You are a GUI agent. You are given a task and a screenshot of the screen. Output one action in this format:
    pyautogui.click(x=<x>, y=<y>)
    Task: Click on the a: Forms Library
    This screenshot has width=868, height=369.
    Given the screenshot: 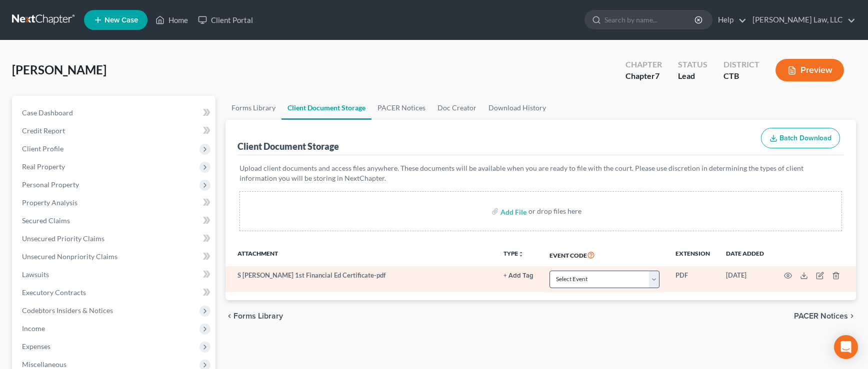 What is the action you would take?
    pyautogui.click(x=254, y=108)
    